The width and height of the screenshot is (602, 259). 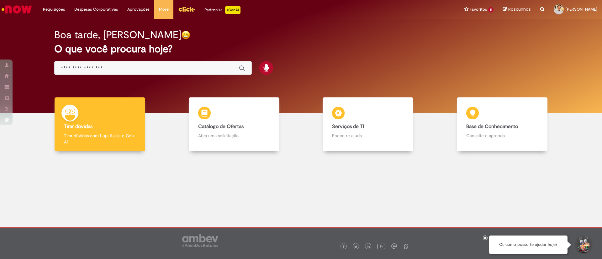 What do you see at coordinates (583, 245) in the screenshot?
I see `button: Iniciar Conversa de Suporte` at bounding box center [583, 245].